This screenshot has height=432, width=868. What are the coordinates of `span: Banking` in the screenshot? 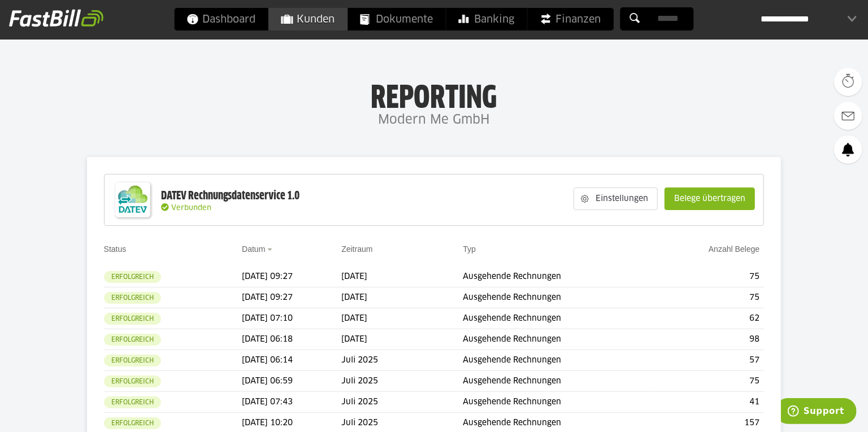 It's located at (487, 19).